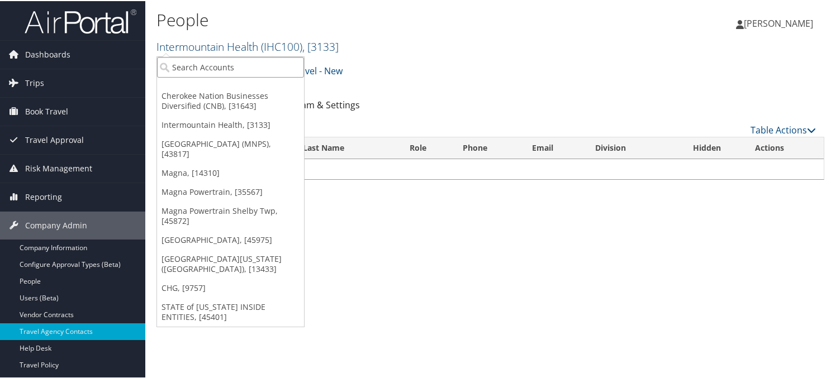  I want to click on span: Book Travel, so click(46, 111).